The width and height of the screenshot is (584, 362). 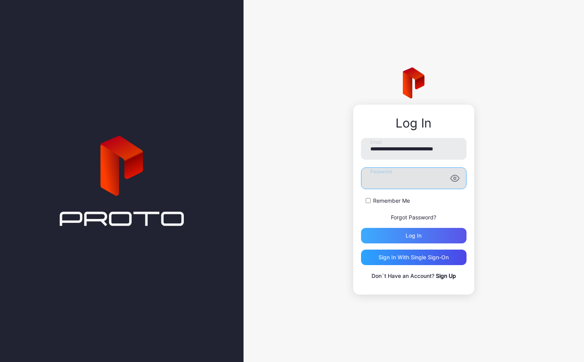 I want to click on input: Email, so click(x=414, y=149).